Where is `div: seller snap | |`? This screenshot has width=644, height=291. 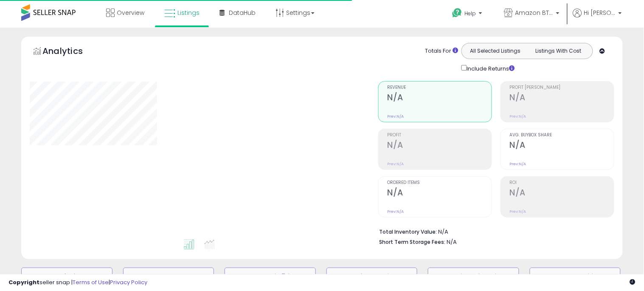
div: seller snap | | is located at coordinates (78, 282).